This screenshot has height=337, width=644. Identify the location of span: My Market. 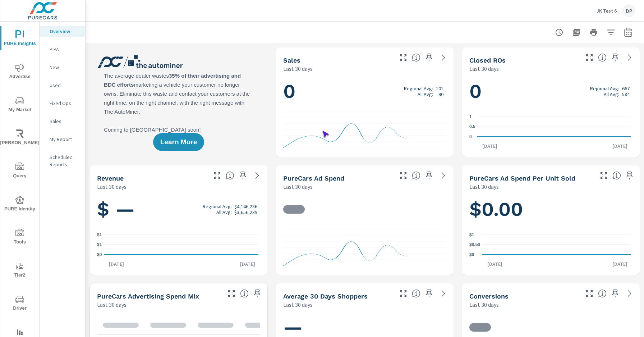
(20, 105).